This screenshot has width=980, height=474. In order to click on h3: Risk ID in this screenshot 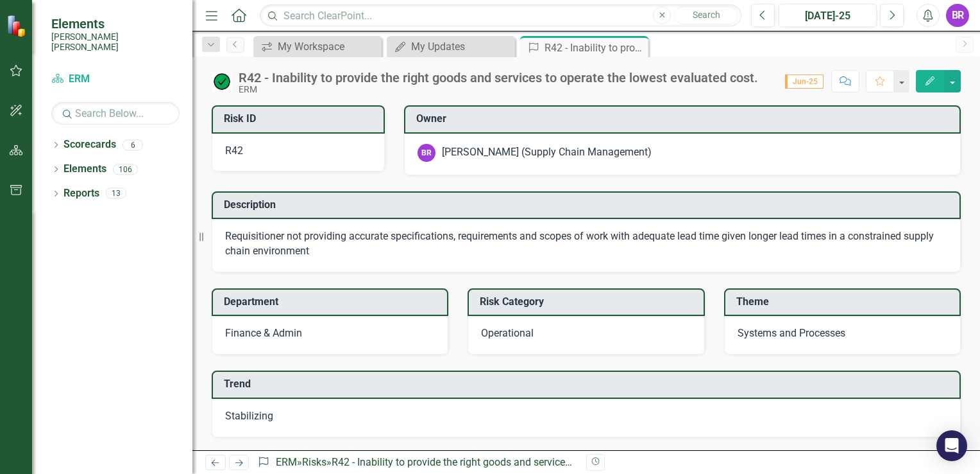, I will do `click(300, 119)`.